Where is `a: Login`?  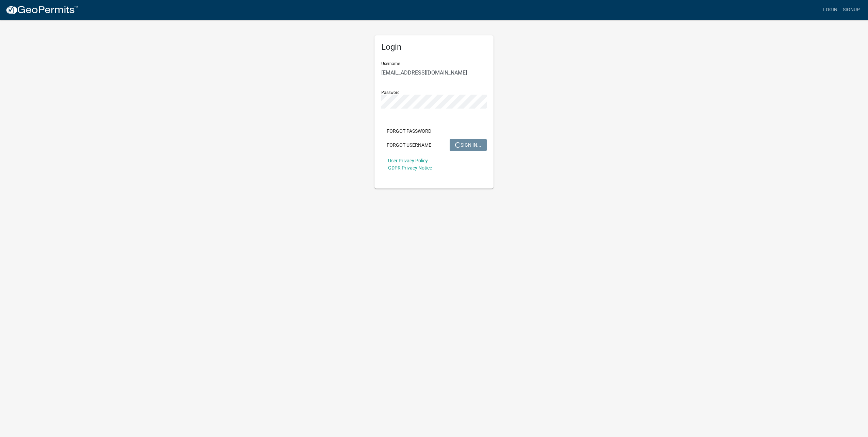
a: Login is located at coordinates (831, 10).